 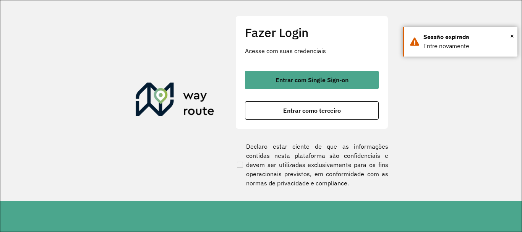 What do you see at coordinates (512, 36) in the screenshot?
I see `button: Close` at bounding box center [512, 36].